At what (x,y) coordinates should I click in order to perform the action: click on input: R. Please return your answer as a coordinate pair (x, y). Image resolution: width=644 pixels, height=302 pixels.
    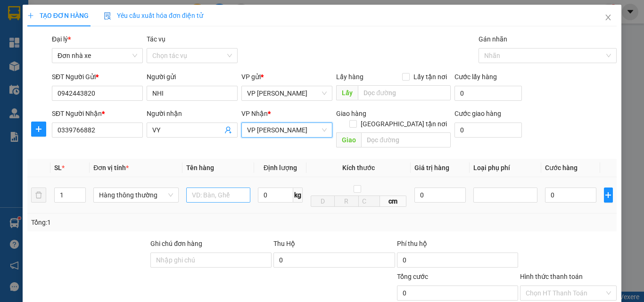
    Looking at the image, I should click on (346, 201).